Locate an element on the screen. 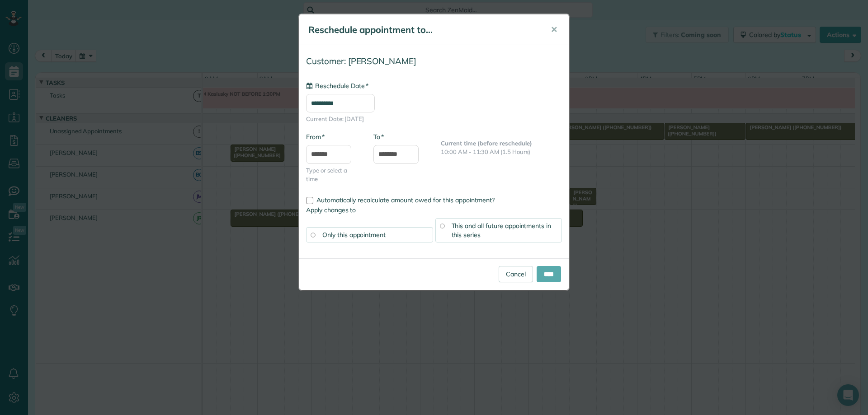  input: This and all future appointments in this series is located at coordinates (442, 226).